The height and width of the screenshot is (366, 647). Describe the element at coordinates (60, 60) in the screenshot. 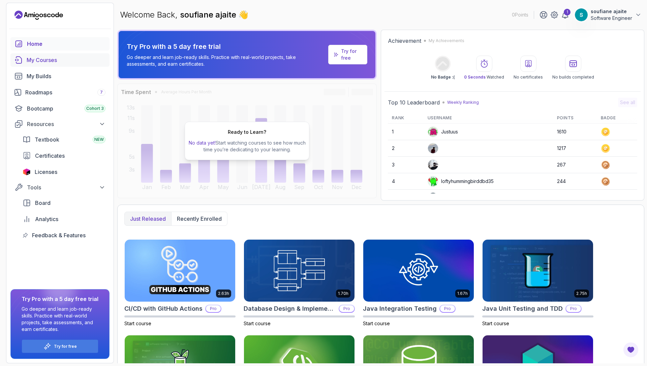

I see `a: courses` at that location.